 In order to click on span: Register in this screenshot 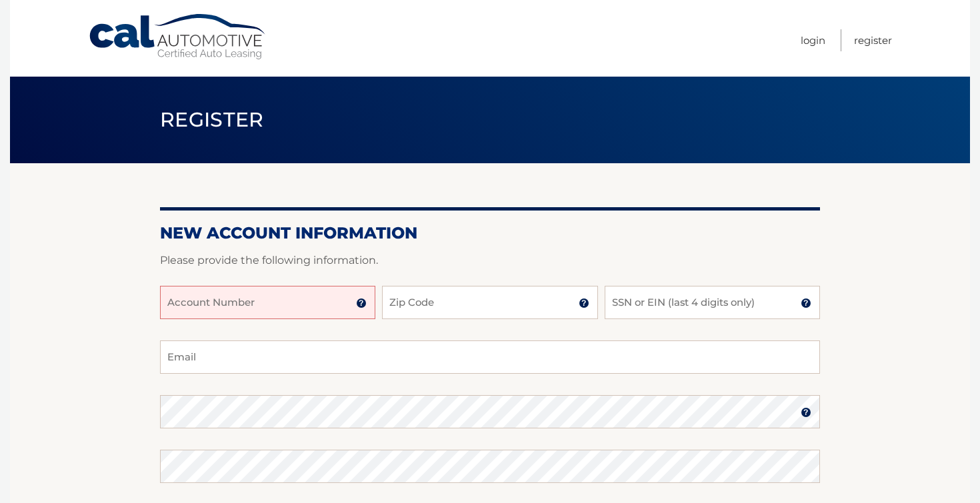, I will do `click(212, 119)`.